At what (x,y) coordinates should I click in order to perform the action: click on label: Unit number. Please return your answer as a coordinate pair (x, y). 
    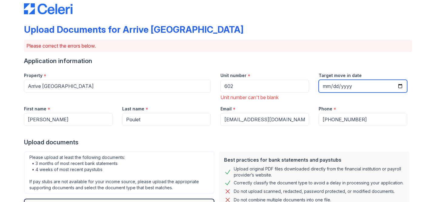
    Looking at the image, I should click on (233, 75).